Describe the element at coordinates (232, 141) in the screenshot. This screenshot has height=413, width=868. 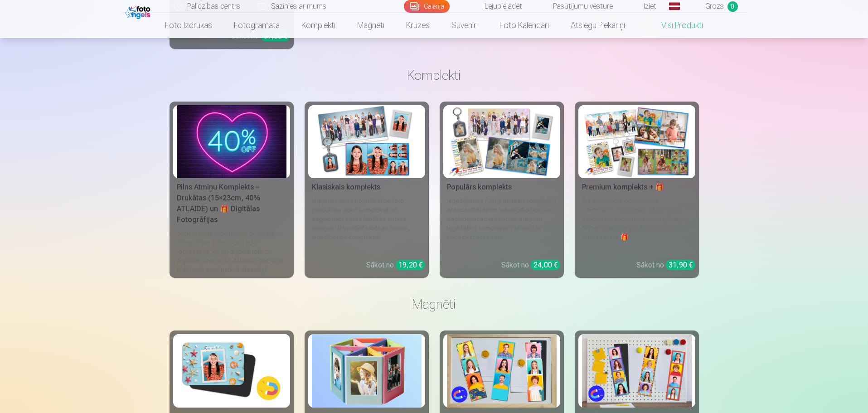
I see `img: Pilns Atmiņu Komplekts – Drukātas (15×23cm, 40% ATLAIDE) un 🎁 Digitālas Fotogrāfijas` at that location.